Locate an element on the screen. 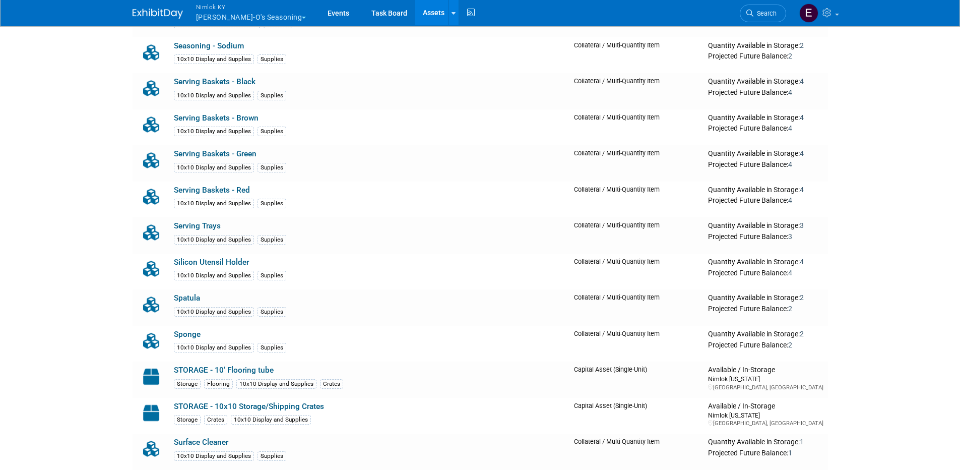 The image size is (960, 471). a: Serving Baskets - Brown is located at coordinates (216, 118).